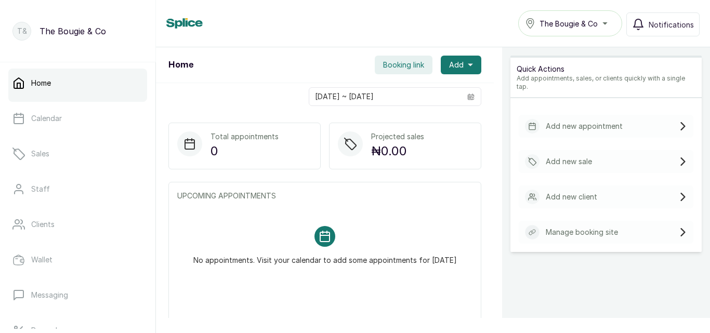 The width and height of the screenshot is (710, 333). What do you see at coordinates (403, 65) in the screenshot?
I see `span: Booking link` at bounding box center [403, 65].